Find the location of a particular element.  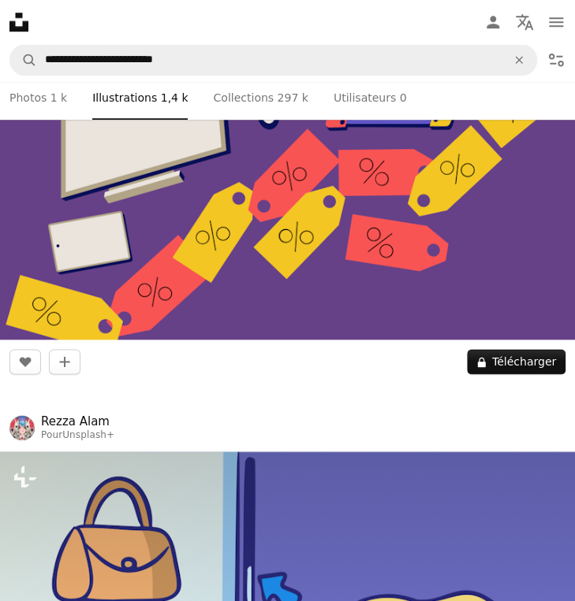

a: Accéder au profil de Rezza Alam is located at coordinates (22, 428).